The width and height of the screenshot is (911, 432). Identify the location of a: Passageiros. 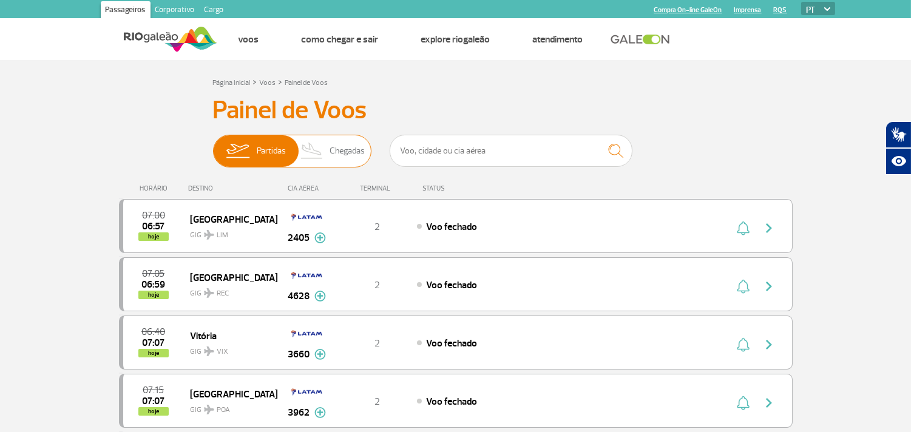
(126, 11).